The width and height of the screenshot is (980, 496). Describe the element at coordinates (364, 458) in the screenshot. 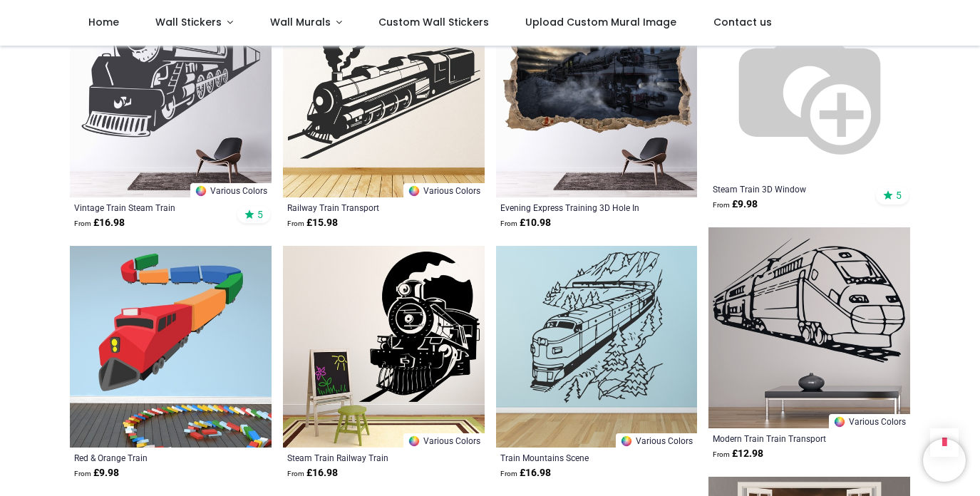

I see `a: Steam Train Railway Train` at that location.